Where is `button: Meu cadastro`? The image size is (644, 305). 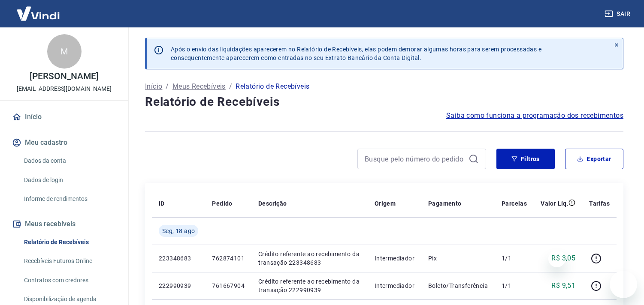
button: Meu cadastro is located at coordinates (64, 143).